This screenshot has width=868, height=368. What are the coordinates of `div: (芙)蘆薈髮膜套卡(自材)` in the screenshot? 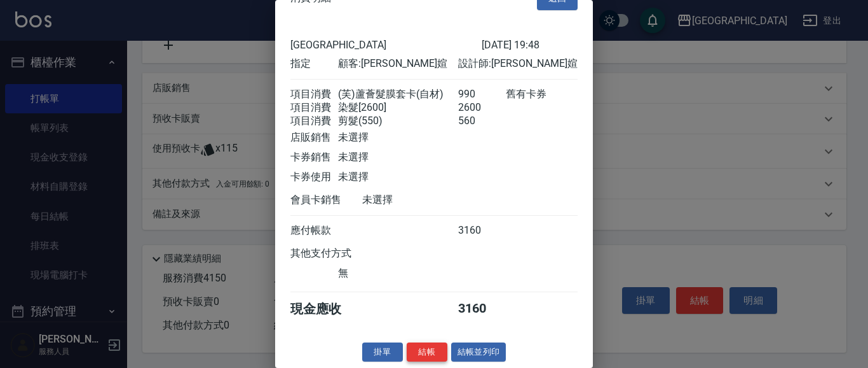 It's located at (398, 95).